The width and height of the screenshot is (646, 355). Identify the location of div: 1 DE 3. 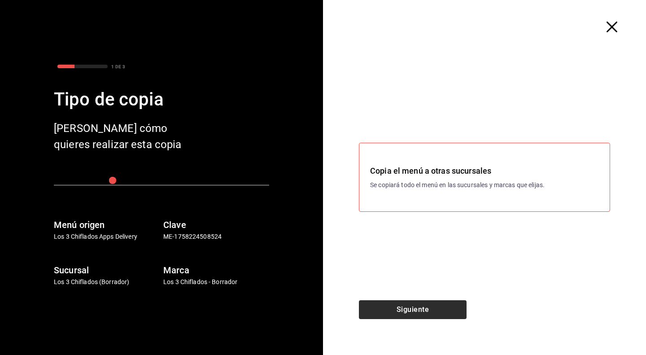
(118, 66).